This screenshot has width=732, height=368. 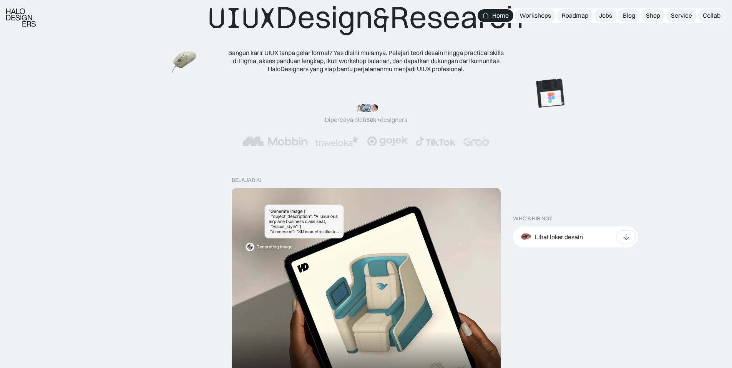 What do you see at coordinates (366, 119) in the screenshot?
I see `div: Dipercaya oleh designers` at bounding box center [366, 119].